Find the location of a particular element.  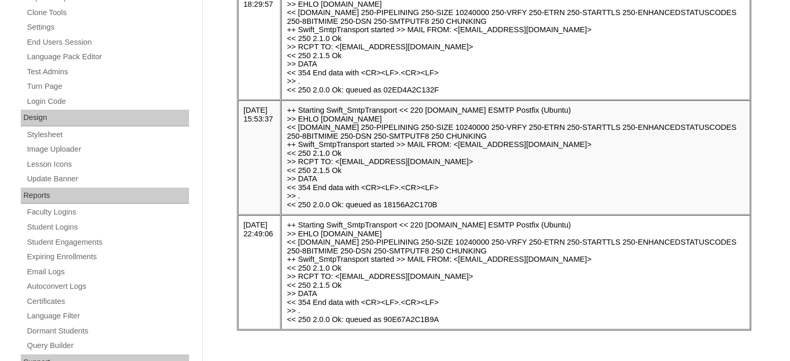

a: Turn Page is located at coordinates (108, 86).